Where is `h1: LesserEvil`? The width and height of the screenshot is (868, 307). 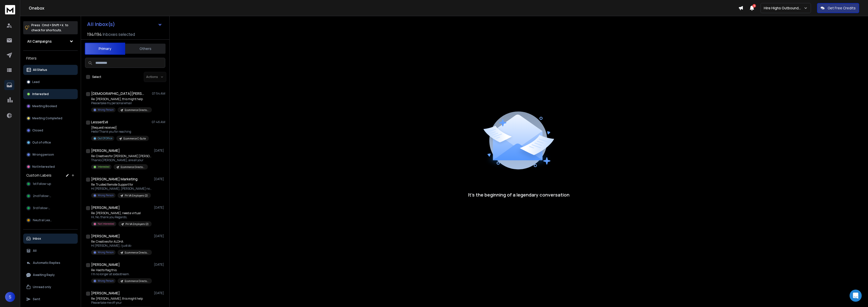 h1: LesserEvil is located at coordinates (99, 122).